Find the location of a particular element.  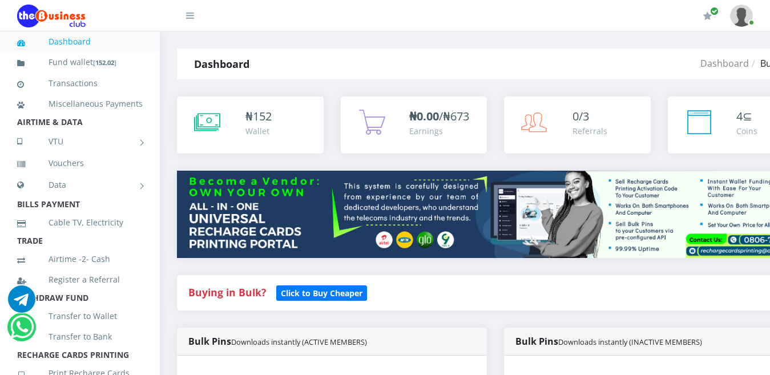

div: Referrals is located at coordinates (590, 131).